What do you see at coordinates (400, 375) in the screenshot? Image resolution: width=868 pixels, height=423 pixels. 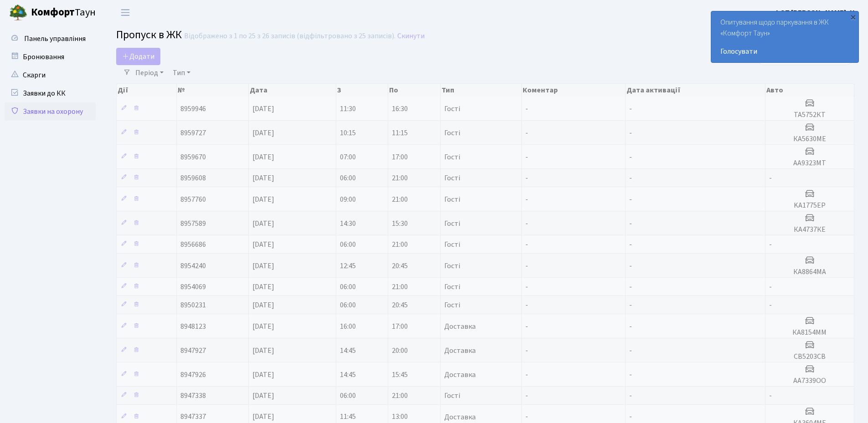 I see `span: 15:45` at bounding box center [400, 375].